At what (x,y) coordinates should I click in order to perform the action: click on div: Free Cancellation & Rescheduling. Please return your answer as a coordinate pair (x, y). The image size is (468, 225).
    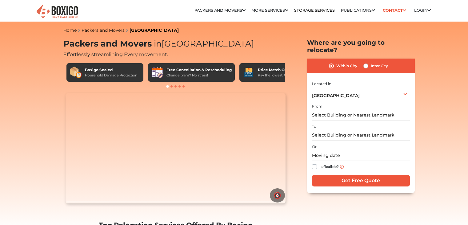
    Looking at the image, I should click on (199, 70).